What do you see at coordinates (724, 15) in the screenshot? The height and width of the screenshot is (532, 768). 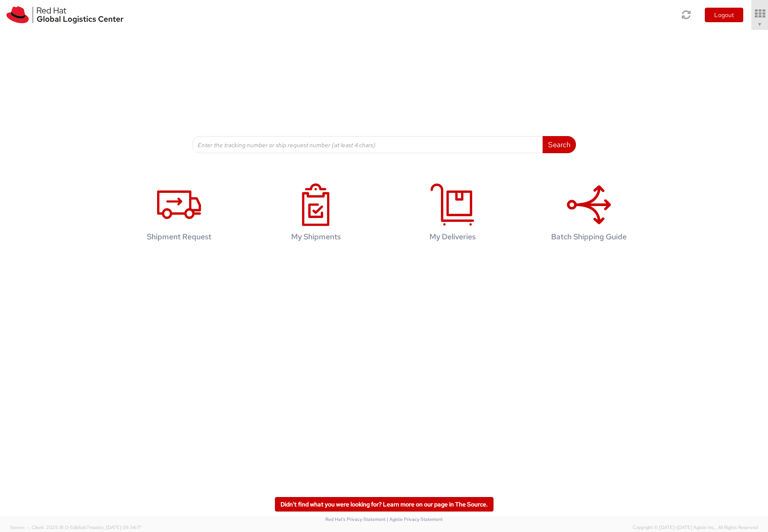 I see `button: Logout` at bounding box center [724, 15].